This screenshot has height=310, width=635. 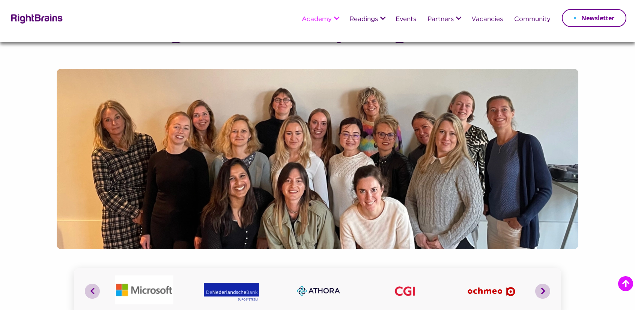 What do you see at coordinates (441, 20) in the screenshot?
I see `a: Partners` at bounding box center [441, 20].